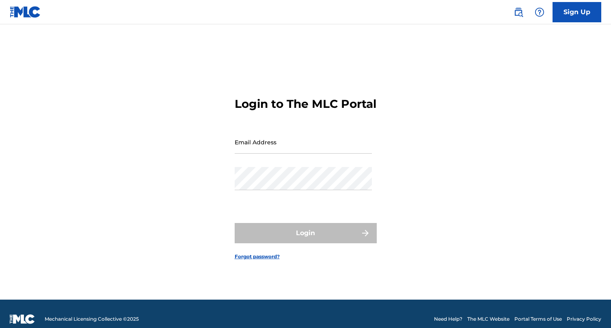 The width and height of the screenshot is (611, 328). Describe the element at coordinates (305, 104) in the screenshot. I see `h3: Login to The MLC Portal` at that location.